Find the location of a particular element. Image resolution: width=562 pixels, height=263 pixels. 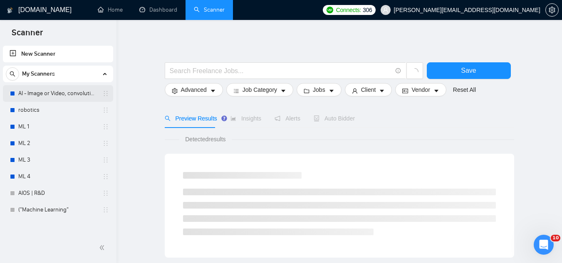

button: userClientcaret-down is located at coordinates (369, 90).